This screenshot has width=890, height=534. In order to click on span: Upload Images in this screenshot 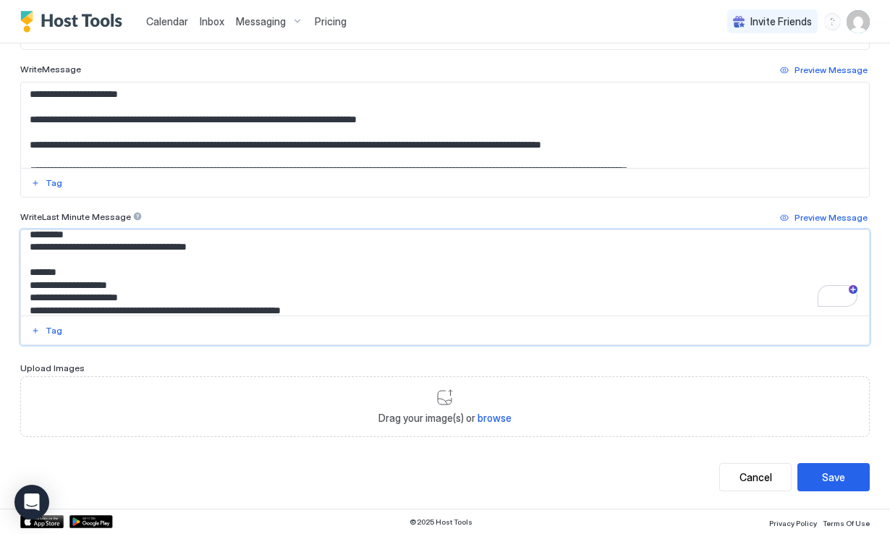, I will do `click(52, 368)`.